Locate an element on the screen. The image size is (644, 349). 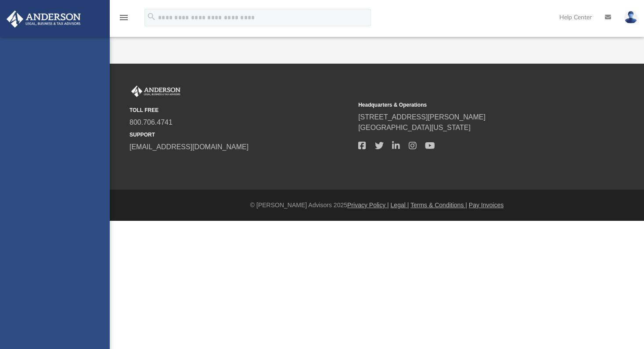
i: menu is located at coordinates (124, 17).